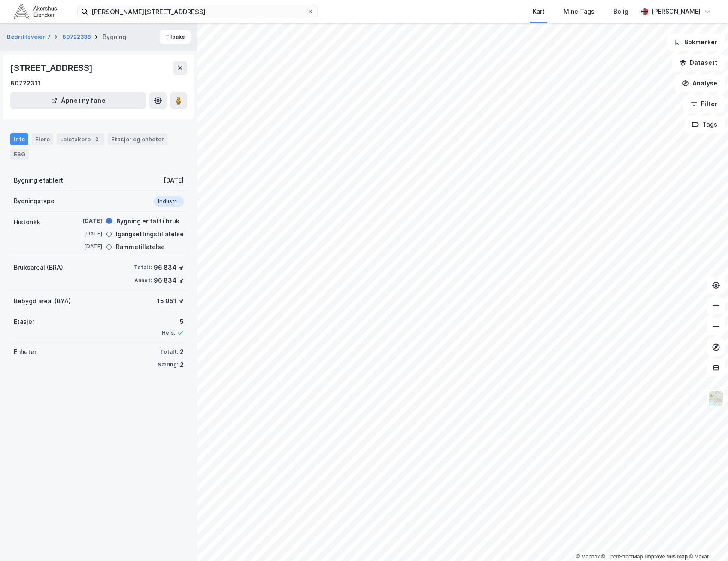 This screenshot has height=561, width=728. I want to click on a: OpenStreetMap, so click(622, 557).